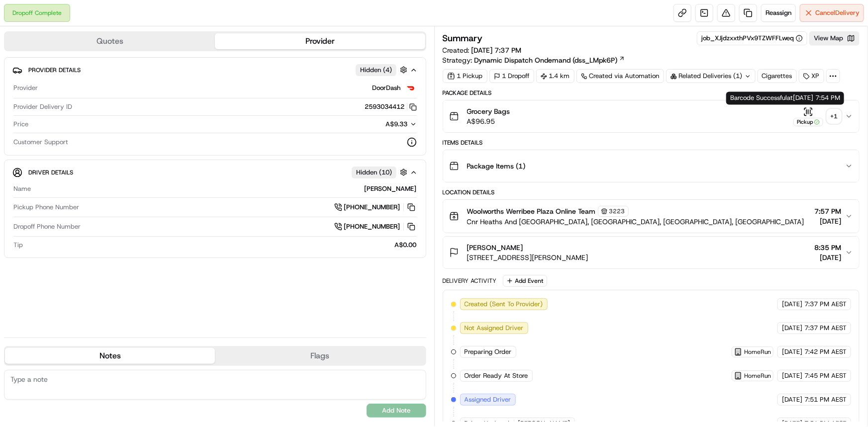 The image size is (868, 427). Describe the element at coordinates (817, 117) in the screenshot. I see `button: Pickup+1` at that location.